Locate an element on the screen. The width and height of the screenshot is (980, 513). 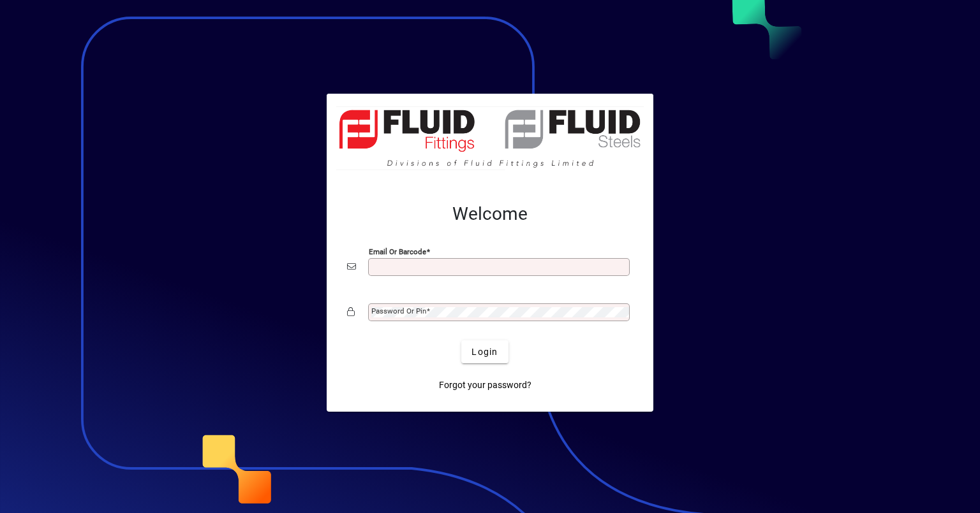
span: Forgot your password? is located at coordinates (485, 385).